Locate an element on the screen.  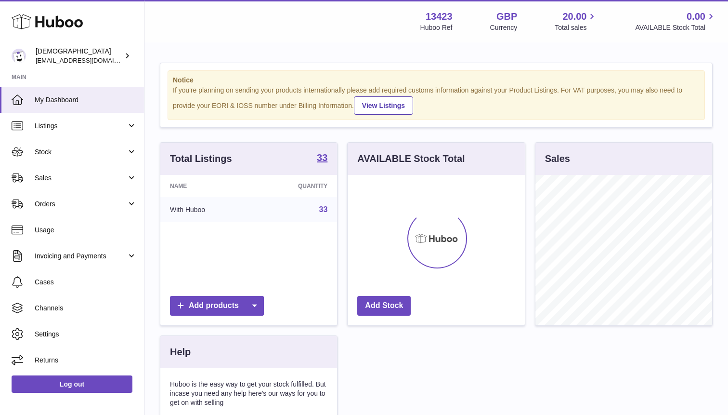
span: Returns is located at coordinates (86, 360).